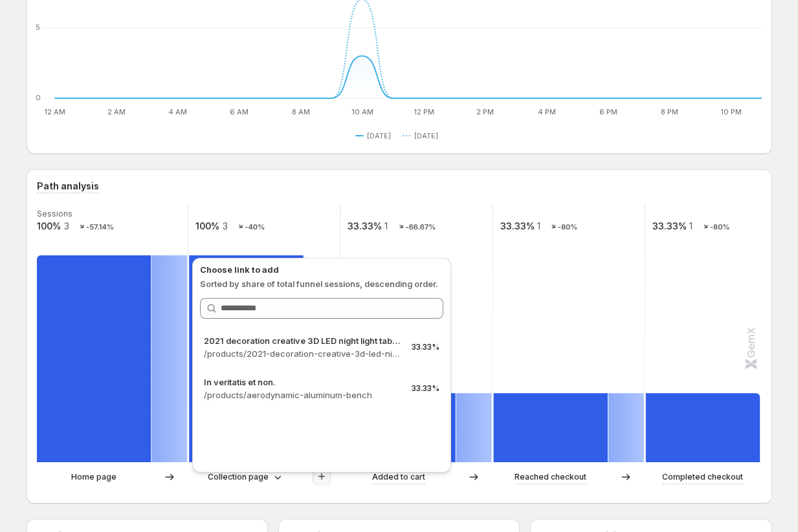 The width and height of the screenshot is (798, 532). Describe the element at coordinates (302, 382) in the screenshot. I see `p: In veritatis et non.` at that location.